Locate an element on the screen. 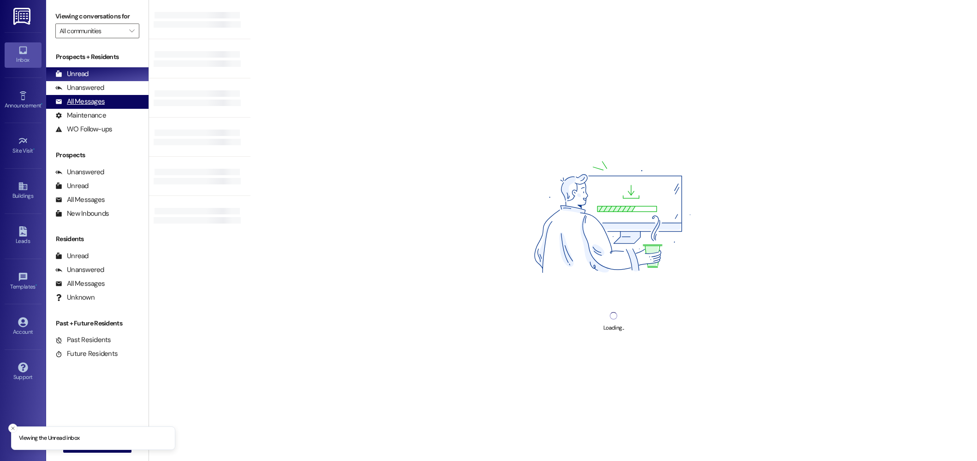 The width and height of the screenshot is (977, 461). p: Viewing the Unread inbox is located at coordinates (49, 439).